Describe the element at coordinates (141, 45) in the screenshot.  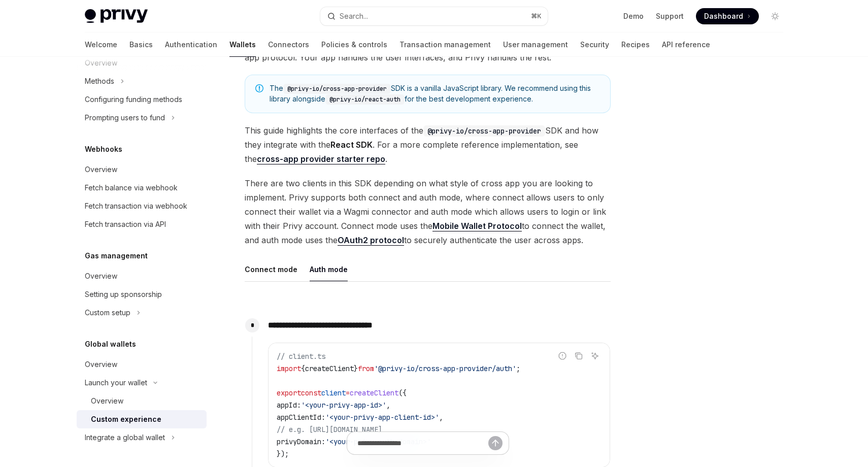
I see `a: Basics` at that location.